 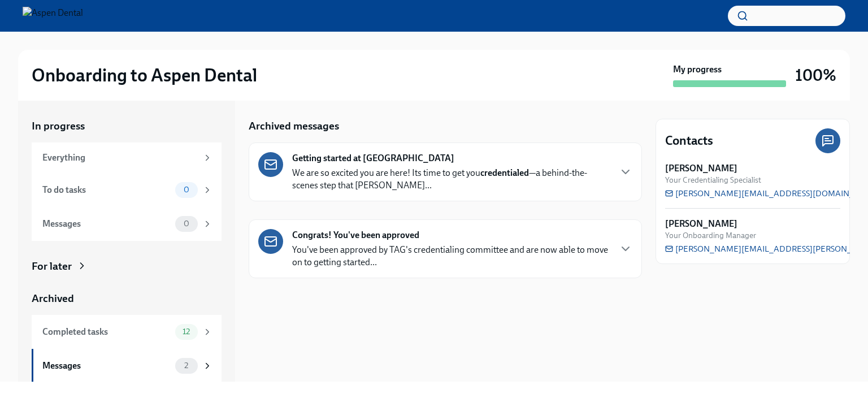 I want to click on span: Your Credentialing Specialist, so click(x=713, y=180).